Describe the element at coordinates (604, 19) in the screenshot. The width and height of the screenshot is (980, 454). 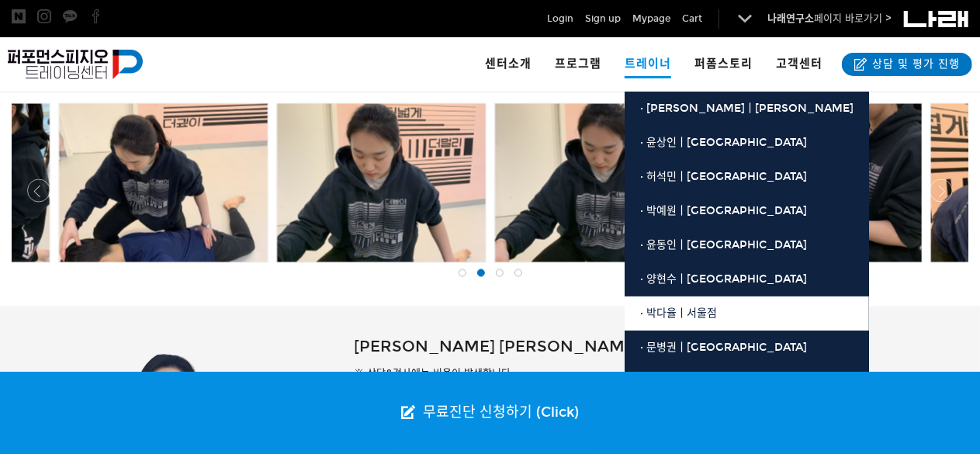
I see `a: Sign up` at that location.